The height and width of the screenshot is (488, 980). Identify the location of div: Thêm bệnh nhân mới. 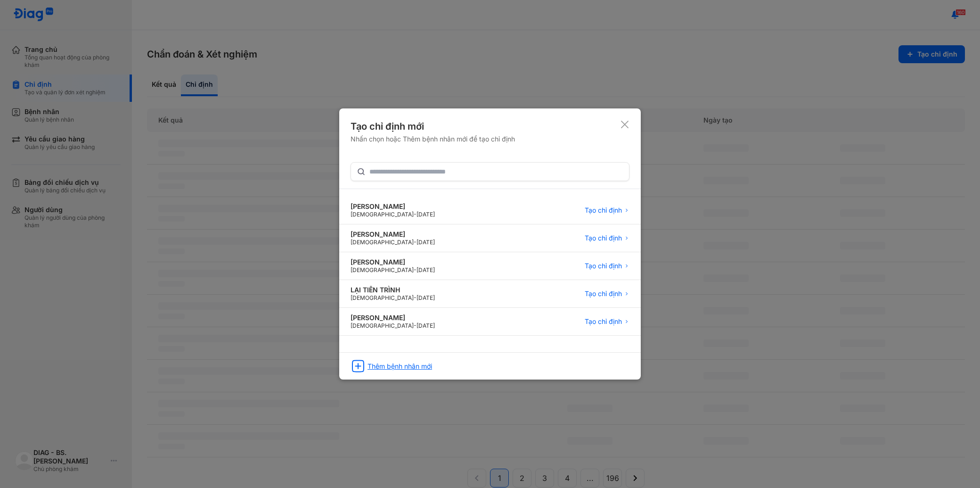
(399, 367).